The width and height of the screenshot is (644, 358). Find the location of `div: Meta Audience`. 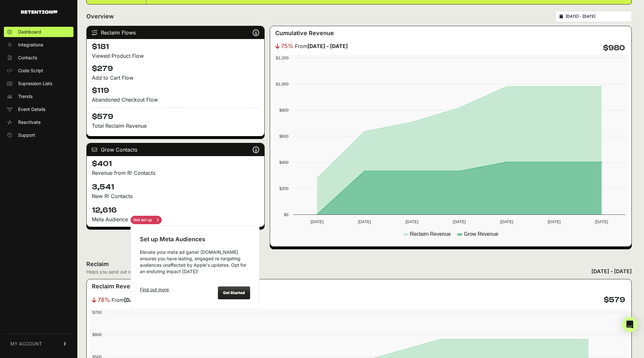

div: Meta Audience is located at coordinates (175, 219).